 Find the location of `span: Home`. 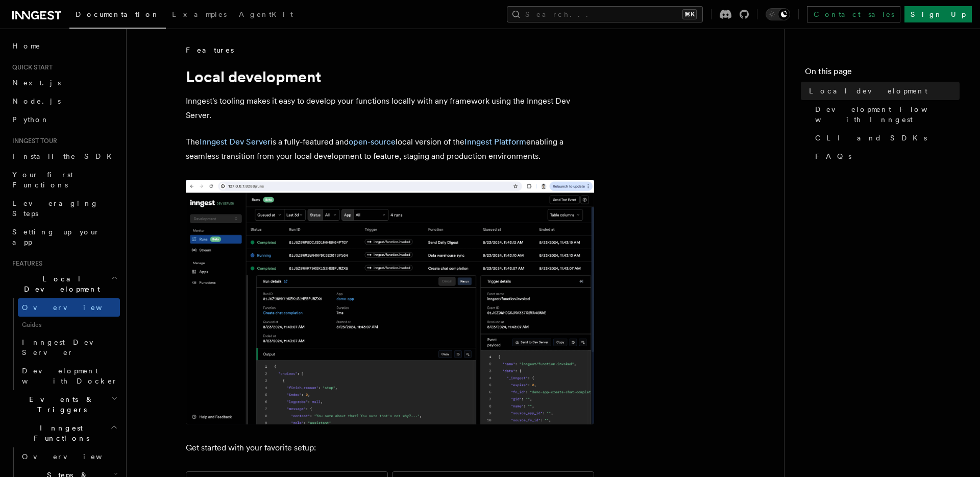

span: Home is located at coordinates (26, 46).